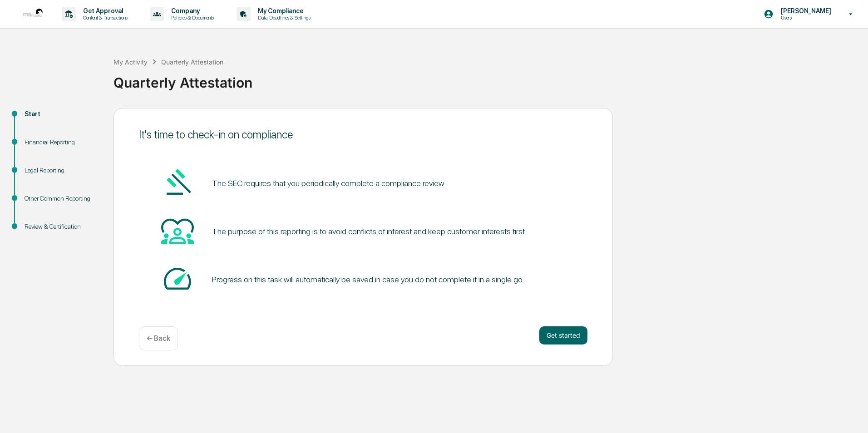  Describe the element at coordinates (61, 226) in the screenshot. I see `div: Review & Certification` at that location.